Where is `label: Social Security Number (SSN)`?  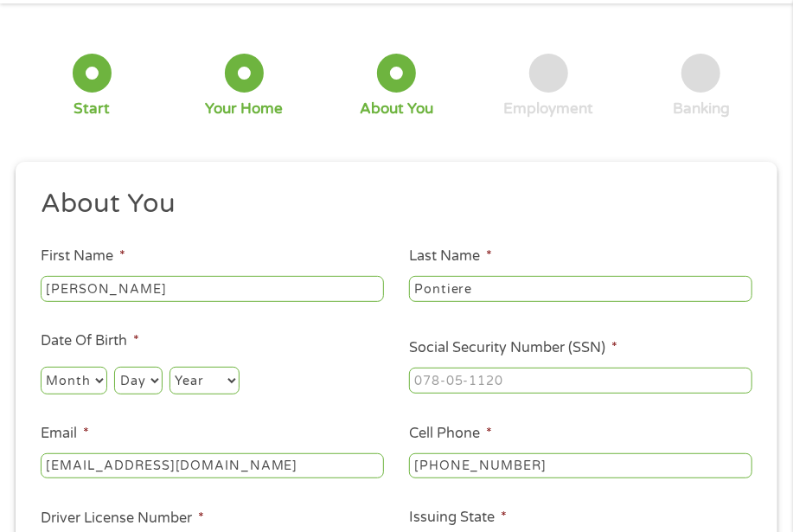
label: Social Security Number (SSN) is located at coordinates (513, 347).